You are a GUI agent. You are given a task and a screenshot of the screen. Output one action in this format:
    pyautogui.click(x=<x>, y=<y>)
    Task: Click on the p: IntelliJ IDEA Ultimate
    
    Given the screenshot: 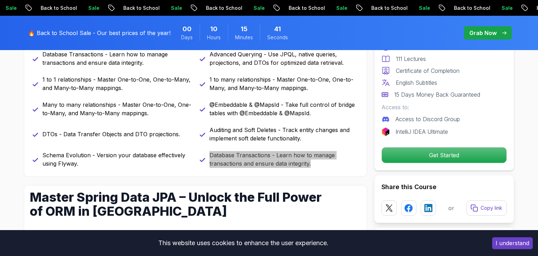 What is the action you would take?
    pyautogui.click(x=422, y=132)
    